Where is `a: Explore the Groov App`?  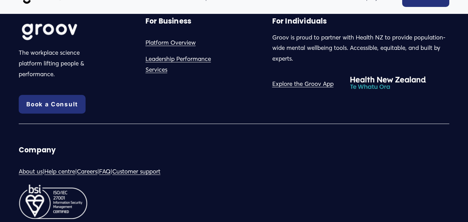 a: Explore the Groov App is located at coordinates (303, 84).